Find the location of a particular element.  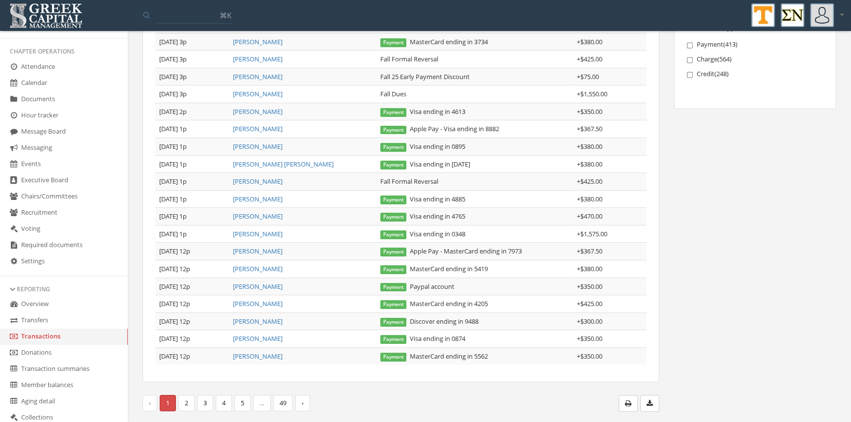

input: Credit(248) is located at coordinates (690, 75).